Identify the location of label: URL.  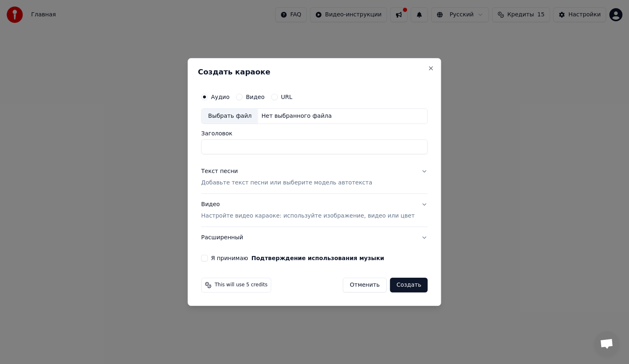
(286, 97).